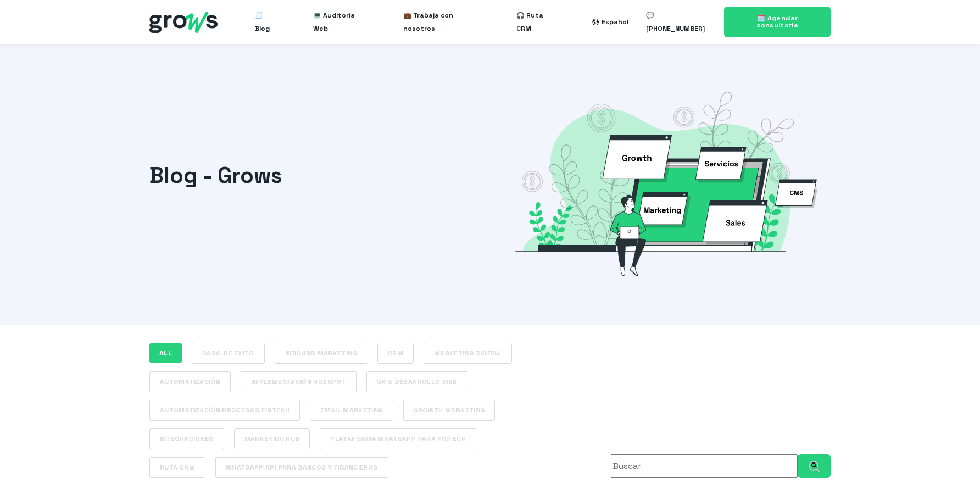 This screenshot has height=502, width=980. Describe the element at coordinates (187, 439) in the screenshot. I see `a: Integraciones` at that location.